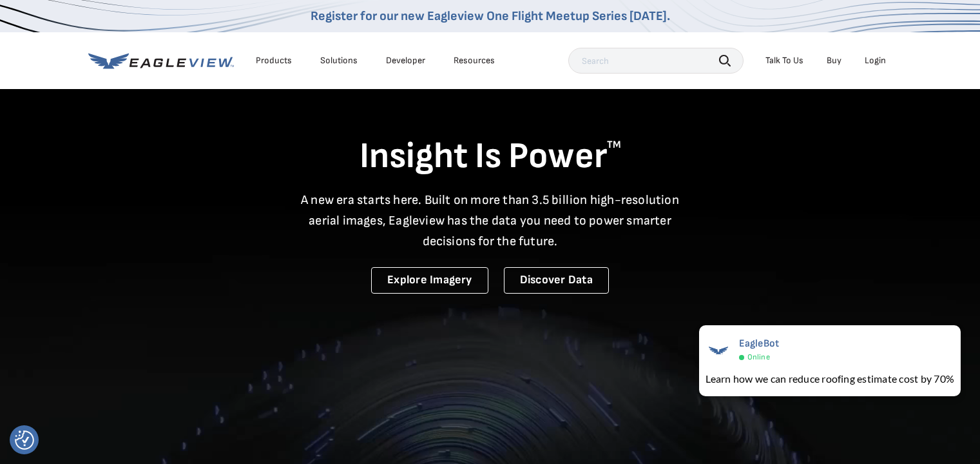  What do you see at coordinates (274, 61) in the screenshot?
I see `div: Products` at bounding box center [274, 61].